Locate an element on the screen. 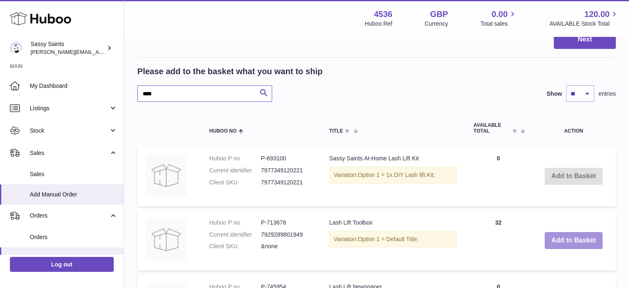  span: Stock is located at coordinates (69, 130).